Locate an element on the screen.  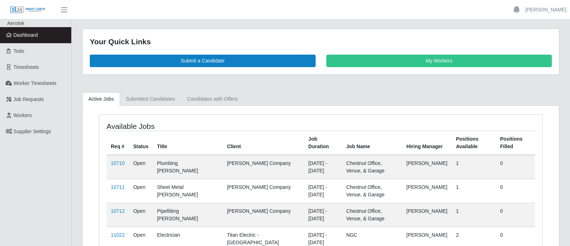
th: Positions Filled is located at coordinates (516, 143).